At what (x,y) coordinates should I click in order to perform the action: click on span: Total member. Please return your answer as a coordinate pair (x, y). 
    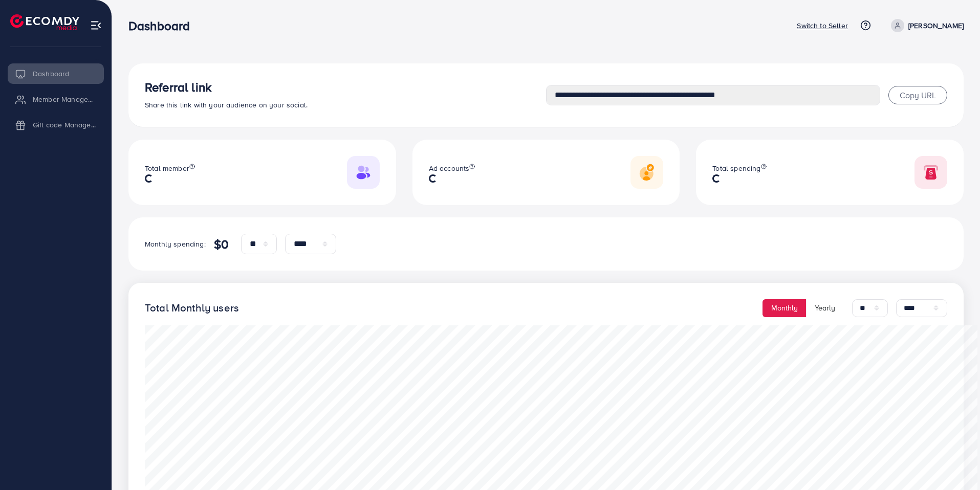
    Looking at the image, I should click on (167, 168).